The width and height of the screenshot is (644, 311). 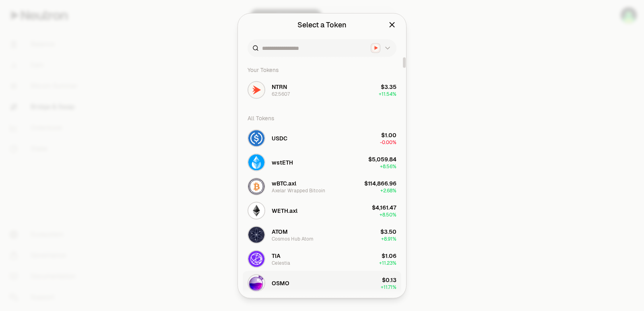 What do you see at coordinates (281, 262) in the screenshot?
I see `div: Celestia` at bounding box center [281, 262].